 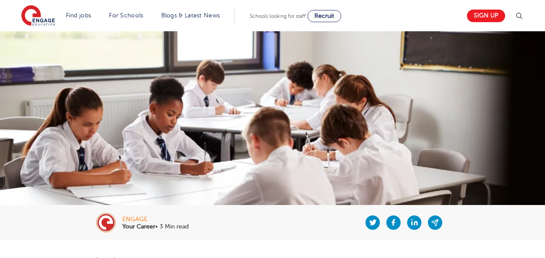 What do you see at coordinates (191, 15) in the screenshot?
I see `a: Blogs & Latest News` at bounding box center [191, 15].